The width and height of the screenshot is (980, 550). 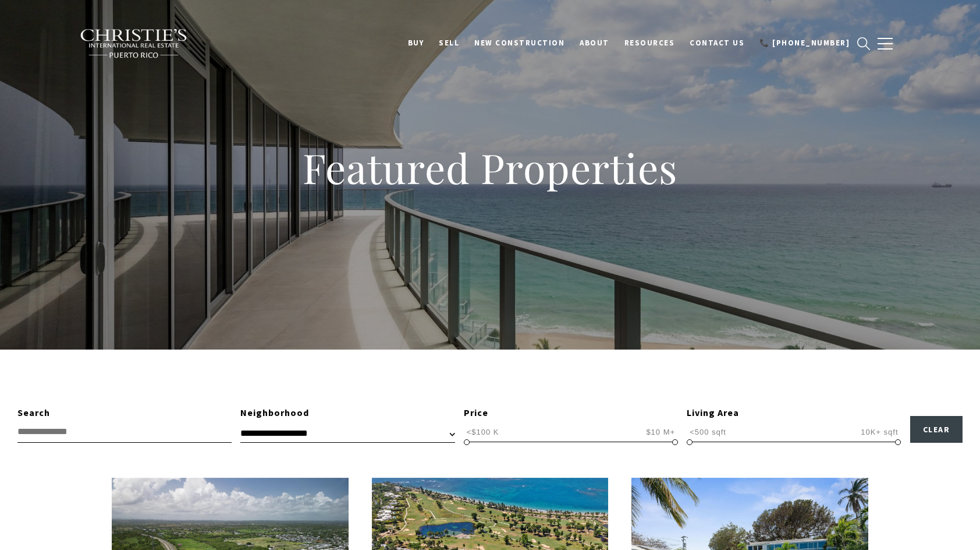 I want to click on div: Living Area, so click(x=794, y=413).